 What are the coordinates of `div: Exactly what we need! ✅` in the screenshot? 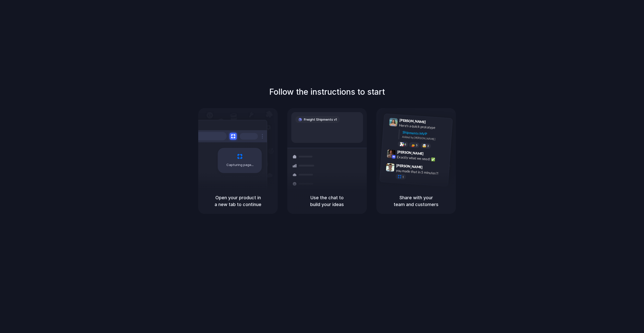 It's located at (422, 158).